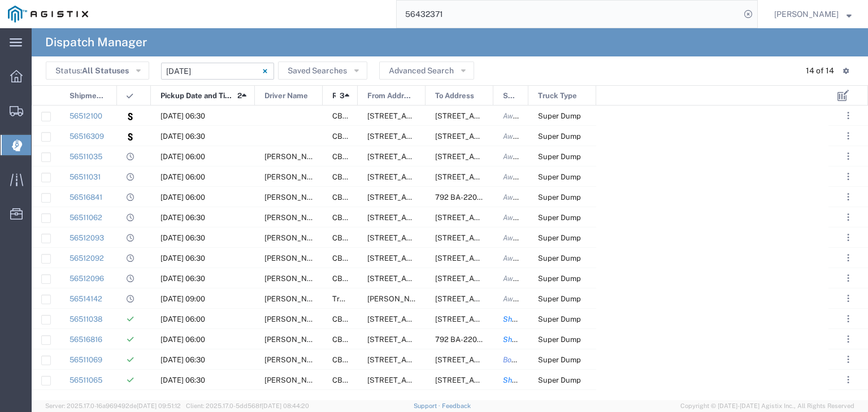 The width and height of the screenshot is (868, 412). Describe the element at coordinates (510, 96) in the screenshot. I see `span: Status` at that location.